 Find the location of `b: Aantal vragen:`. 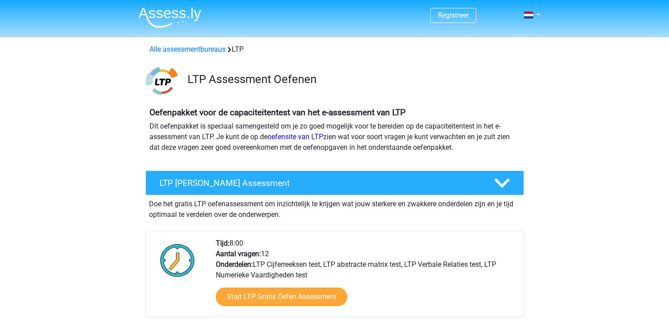

b: Aantal vragen: is located at coordinates (238, 254).